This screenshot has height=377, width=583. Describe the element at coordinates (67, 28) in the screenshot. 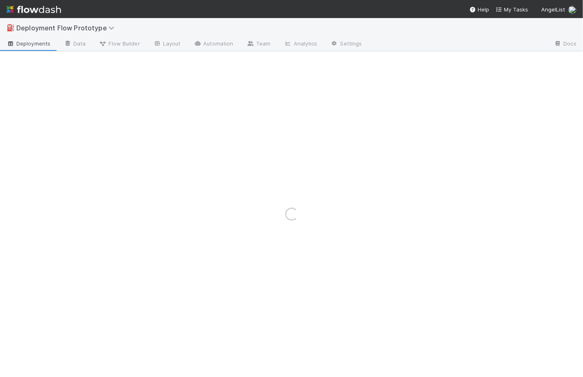

I see `span: Deployment Flow Prototype` at that location.